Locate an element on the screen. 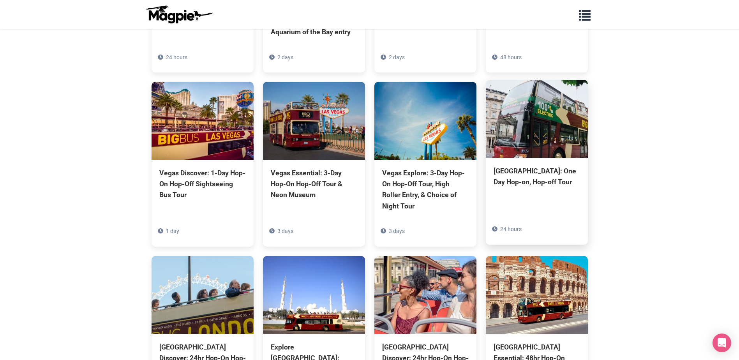 Image resolution: width=739 pixels, height=360 pixels. img: Vegas Explore: 3-Day Hop-On Hop-Off Tour, High Roller Entry, & Choice of Night Tour is located at coordinates (425, 121).